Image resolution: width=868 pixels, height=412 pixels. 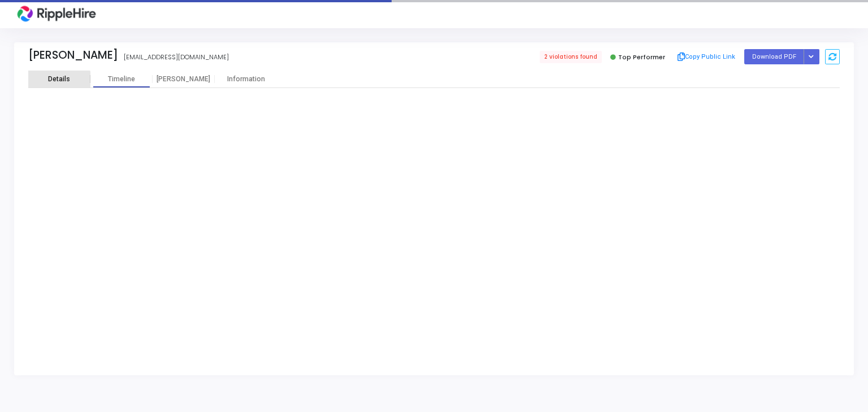 I want to click on div: Button group with nested dropdown, so click(x=811, y=57).